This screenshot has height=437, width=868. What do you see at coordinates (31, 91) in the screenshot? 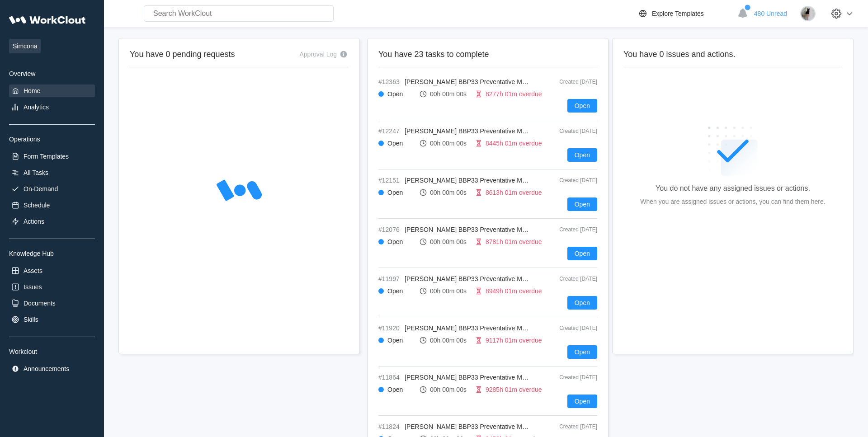
I see `div: Home` at bounding box center [31, 91].